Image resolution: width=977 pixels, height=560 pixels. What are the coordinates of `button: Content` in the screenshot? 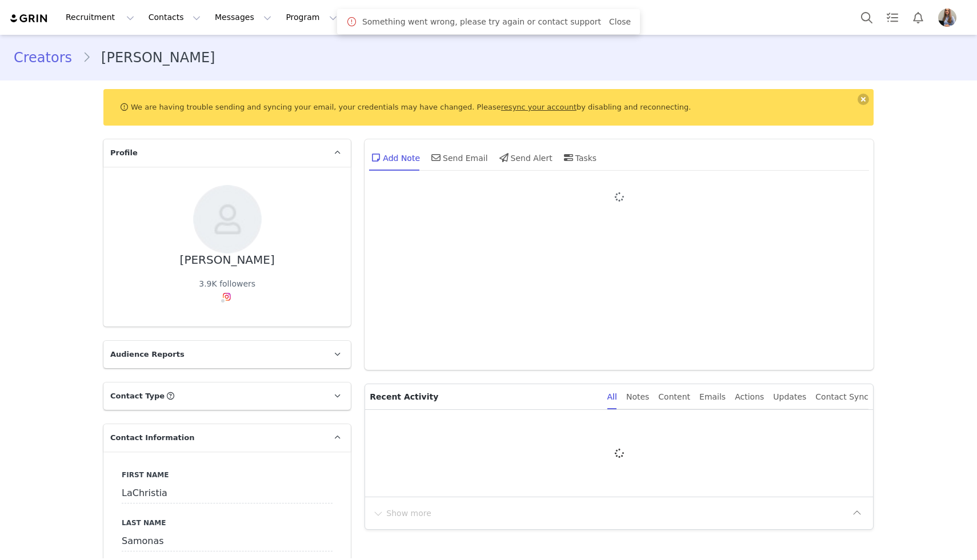 It's located at (375, 17).